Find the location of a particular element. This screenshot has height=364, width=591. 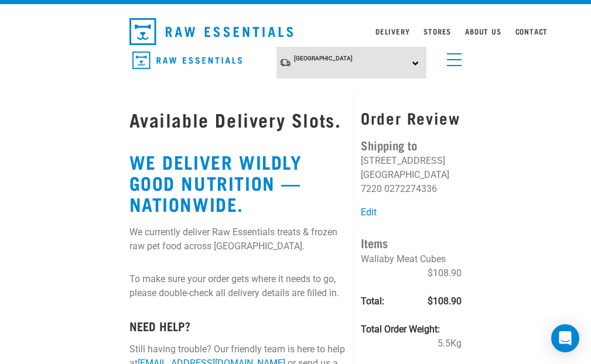

h4: Shipping to is located at coordinates (411, 144).